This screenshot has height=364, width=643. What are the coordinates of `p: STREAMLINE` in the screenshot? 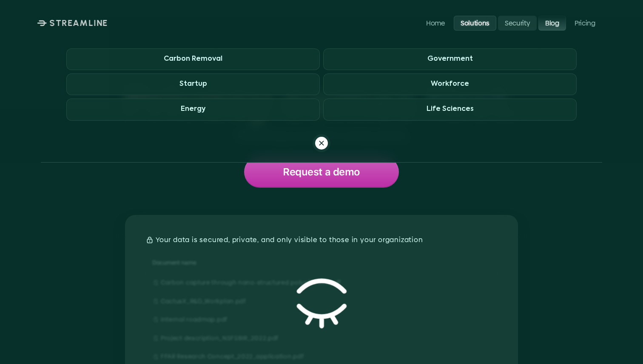 It's located at (79, 23).